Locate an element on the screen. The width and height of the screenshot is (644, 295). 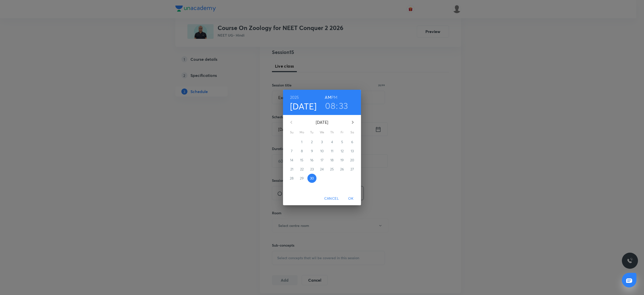
p: 30 is located at coordinates (312, 178).